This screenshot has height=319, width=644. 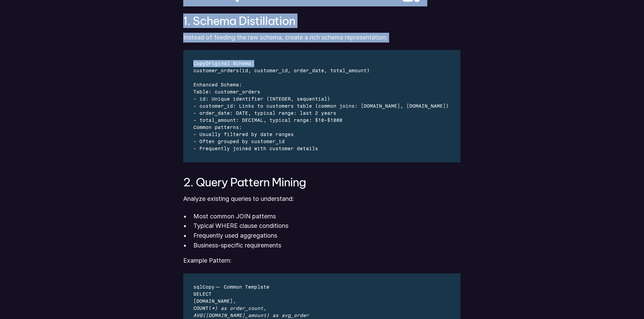 What do you see at coordinates (322, 92) in the screenshot?
I see `div: Table: customer_orders` at bounding box center [322, 92].